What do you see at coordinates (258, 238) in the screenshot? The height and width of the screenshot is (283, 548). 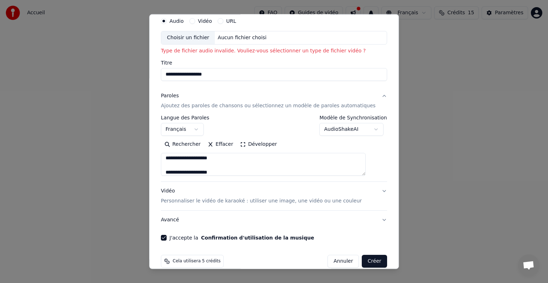 I see `button: J'accepte la` at bounding box center [258, 238].